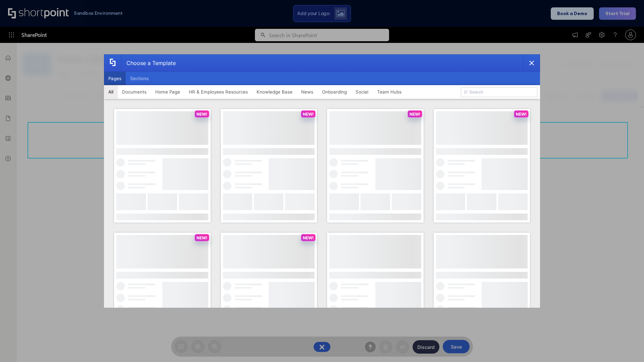 The image size is (644, 362). What do you see at coordinates (274, 92) in the screenshot?
I see `button: Knowledge Base` at bounding box center [274, 92].